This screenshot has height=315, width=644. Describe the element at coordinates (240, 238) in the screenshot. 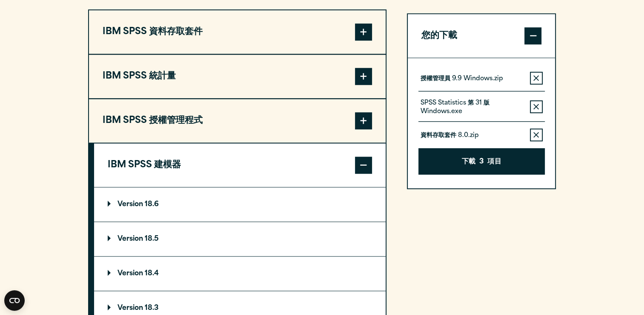

I see `summary: Version 18.5` at that location.